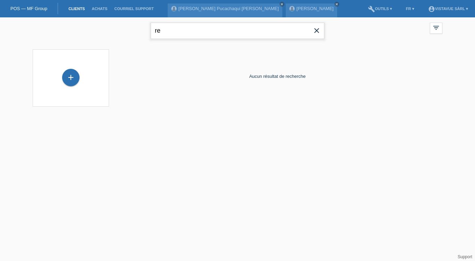  Describe the element at coordinates (465, 257) in the screenshot. I see `a: Support` at that location.